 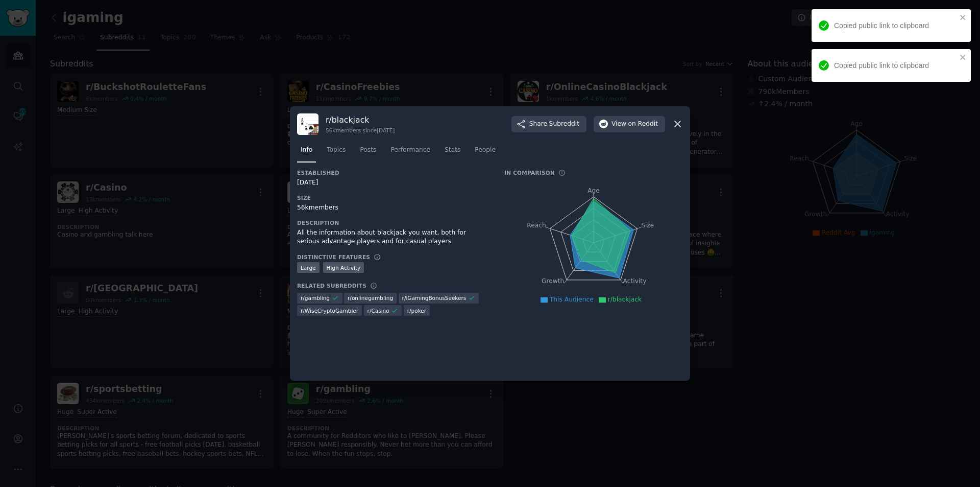 What do you see at coordinates (564, 124) in the screenshot?
I see `span: Subreddit` at bounding box center [564, 124].